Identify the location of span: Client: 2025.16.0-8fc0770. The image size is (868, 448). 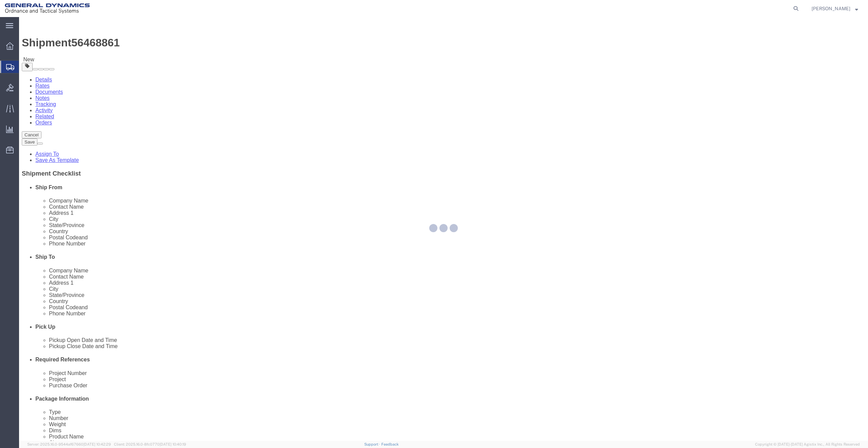
(150, 444).